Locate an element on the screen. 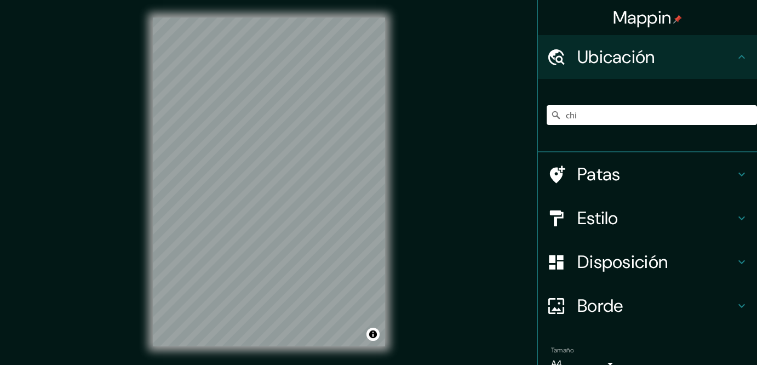 The width and height of the screenshot is (757, 365). div: Borde is located at coordinates (648, 306).